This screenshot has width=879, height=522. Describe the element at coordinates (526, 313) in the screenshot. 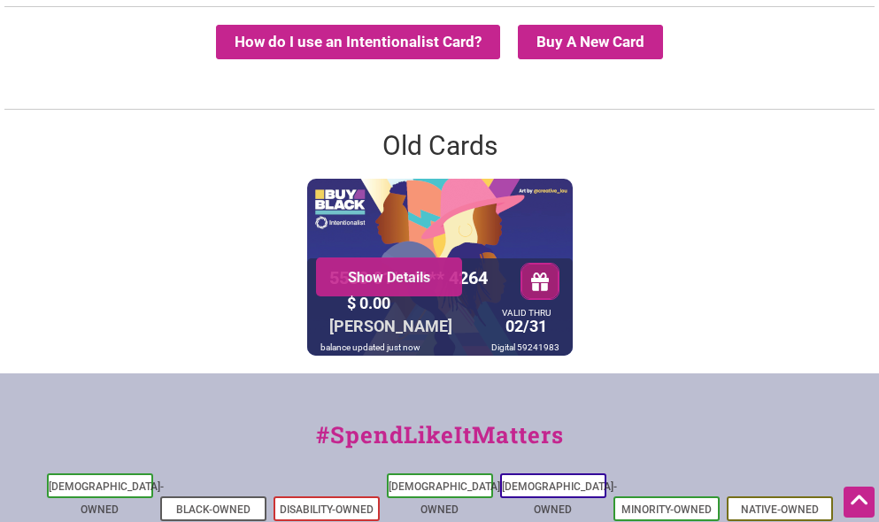

I see `div: VALID THRU` at that location.